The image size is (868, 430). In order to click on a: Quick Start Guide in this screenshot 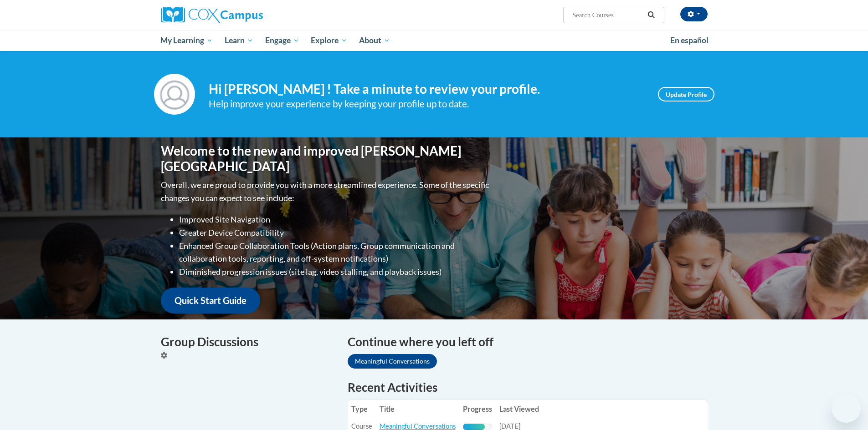, I will do `click(210, 301)`.